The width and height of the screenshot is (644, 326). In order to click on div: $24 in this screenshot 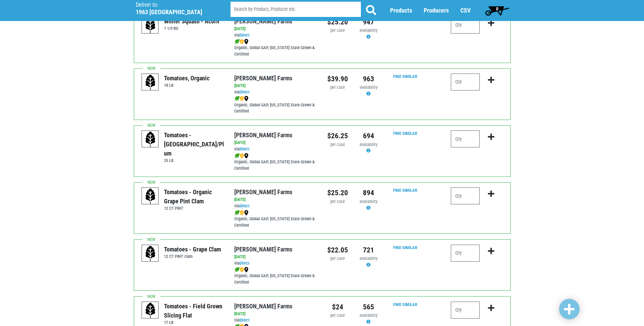, I will do `click(337, 307)`.